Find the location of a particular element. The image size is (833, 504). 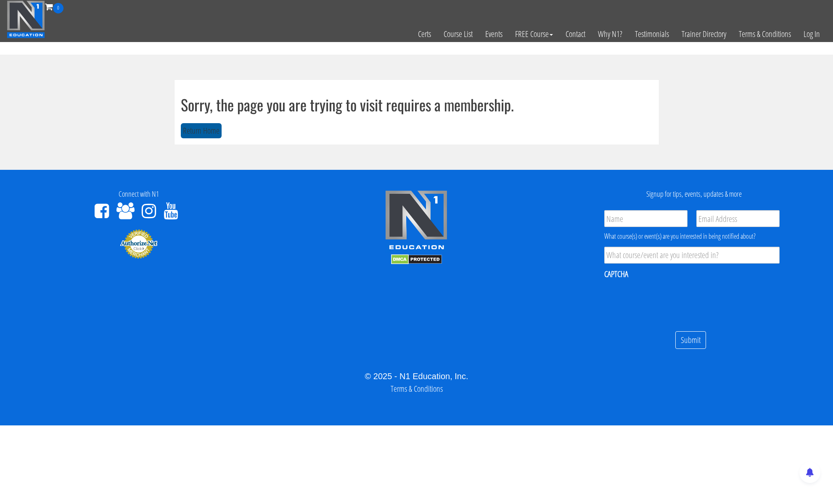

img: n1-education is located at coordinates (26, 20).